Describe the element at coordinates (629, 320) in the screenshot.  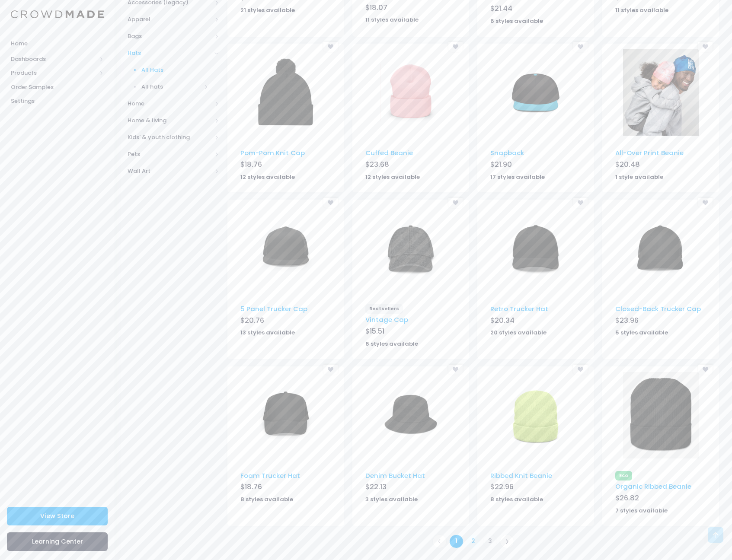
I see `span: 23.96` at that location.